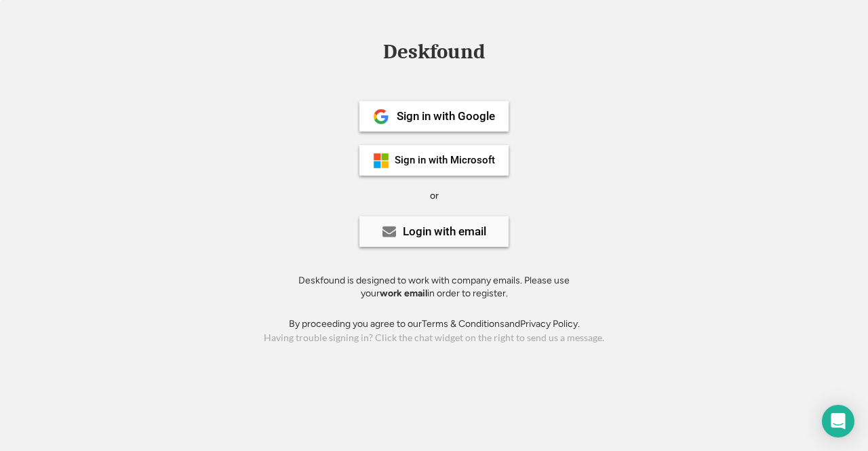 The image size is (868, 451). I want to click on div: Login with email, so click(444, 231).